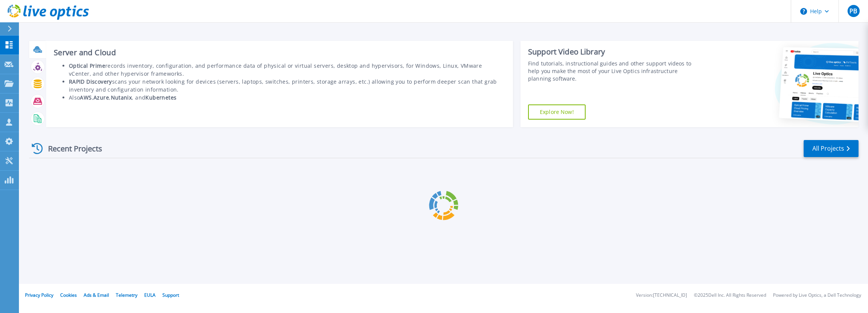  What do you see at coordinates (87, 66) in the screenshot?
I see `b: Optical Prime` at bounding box center [87, 66].